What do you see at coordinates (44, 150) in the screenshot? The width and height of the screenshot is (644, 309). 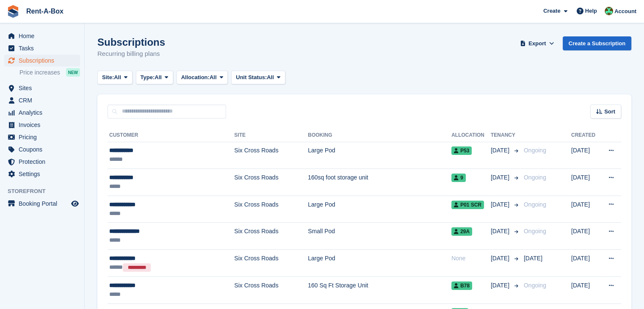 I see `span: Coupons` at bounding box center [44, 150].